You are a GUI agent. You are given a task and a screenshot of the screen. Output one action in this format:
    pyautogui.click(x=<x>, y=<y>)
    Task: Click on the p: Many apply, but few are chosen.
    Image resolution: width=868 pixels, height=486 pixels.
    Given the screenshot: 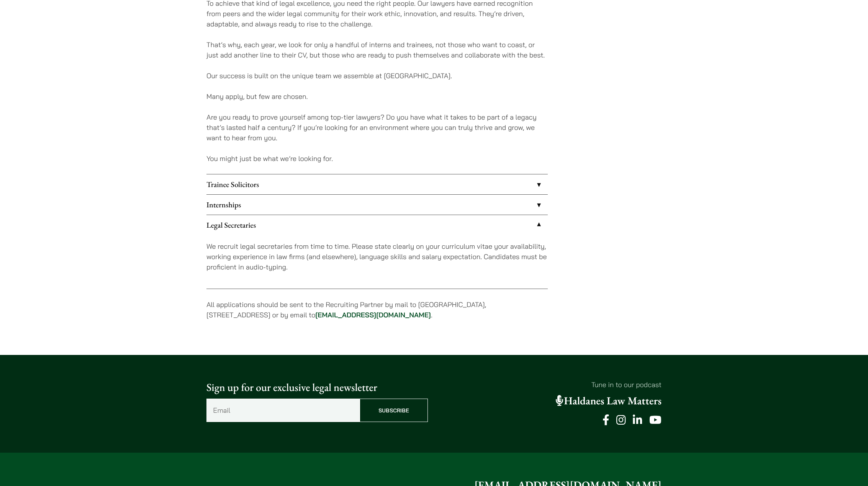 What is the action you would take?
    pyautogui.click(x=377, y=96)
    